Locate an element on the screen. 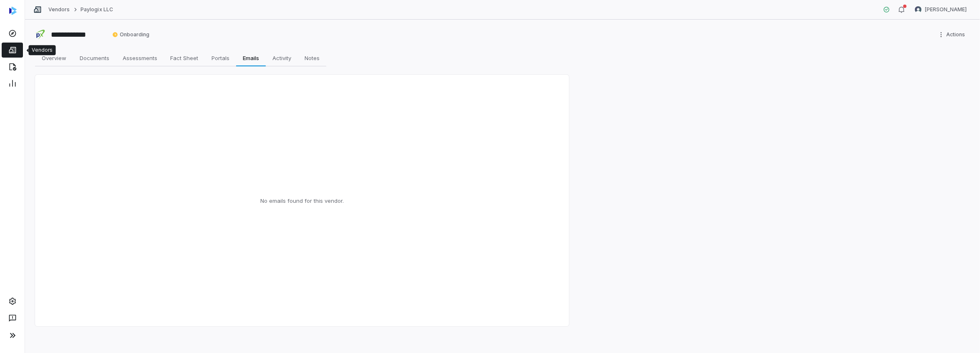 Image resolution: width=980 pixels, height=353 pixels. span: Assessments is located at coordinates (140, 58).